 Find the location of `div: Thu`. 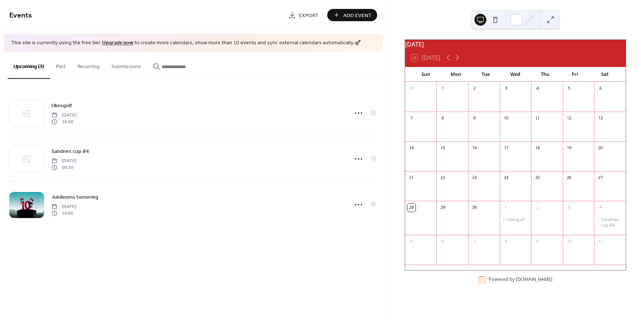

div: Thu is located at coordinates (546, 74).